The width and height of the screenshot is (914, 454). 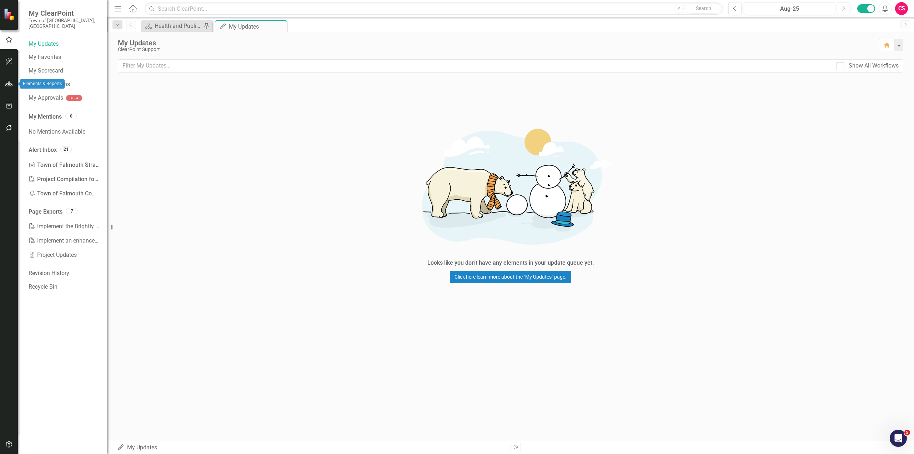 What do you see at coordinates (66, 149) in the screenshot?
I see `div: 21` at bounding box center [66, 149].